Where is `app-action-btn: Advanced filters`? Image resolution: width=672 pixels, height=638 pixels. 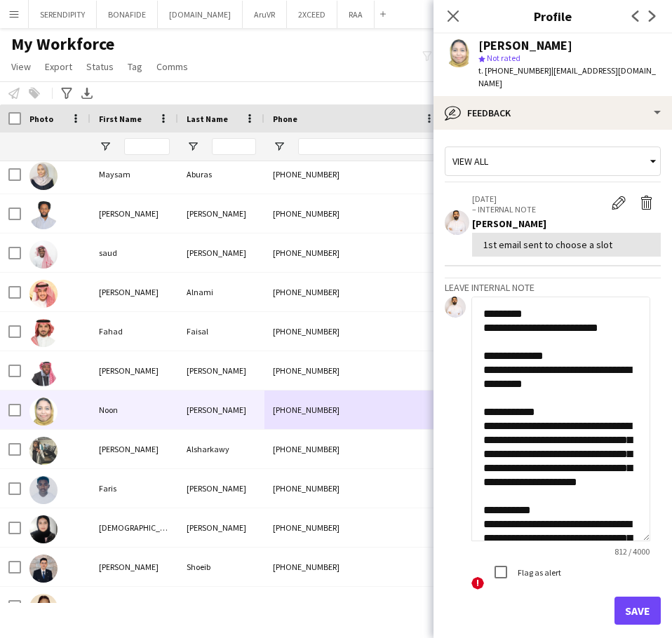
app-action-btn: Advanced filters is located at coordinates (67, 94).